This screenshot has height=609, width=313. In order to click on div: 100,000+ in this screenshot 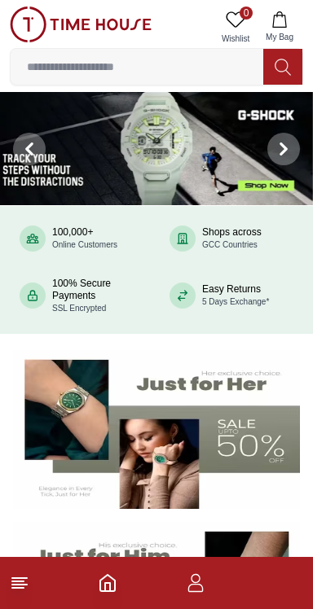, I will do `click(85, 238)`.